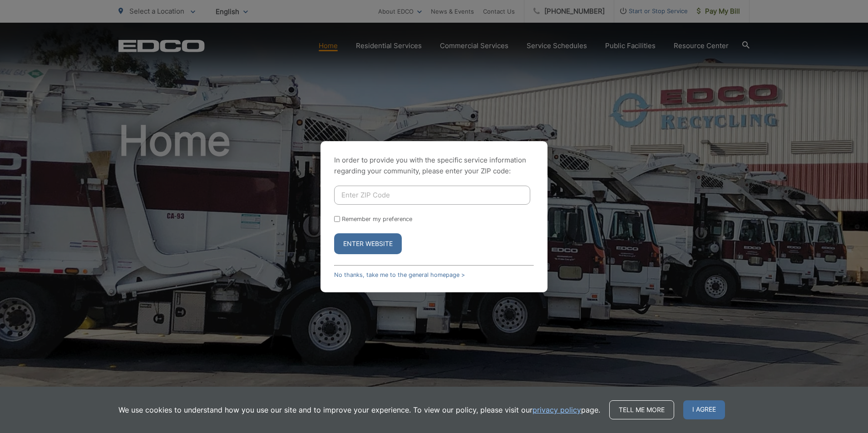 This screenshot has width=868, height=433. What do you see at coordinates (432, 195) in the screenshot?
I see `input: Enter ZIP Code` at bounding box center [432, 195].